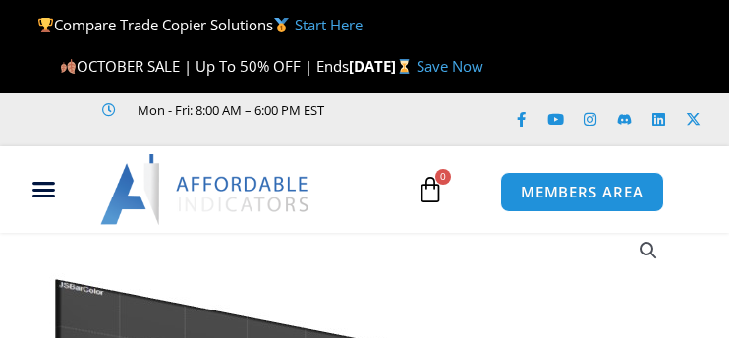 This screenshot has width=729, height=338. I want to click on a: Save Now, so click(450, 66).